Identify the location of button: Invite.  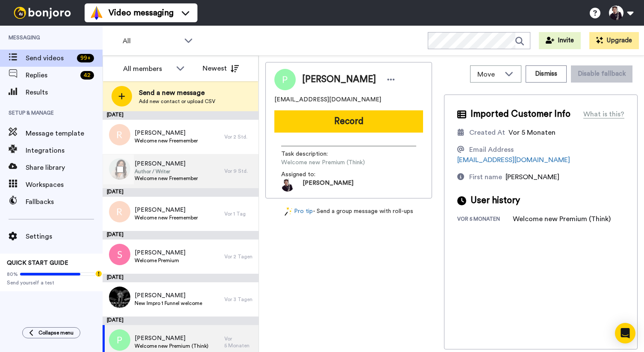
(559, 41).